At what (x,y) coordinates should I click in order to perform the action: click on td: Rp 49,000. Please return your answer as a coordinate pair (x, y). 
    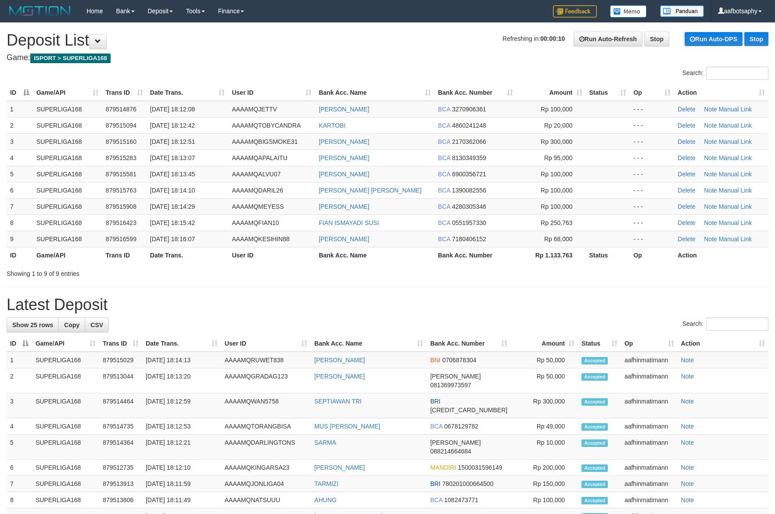
    Looking at the image, I should click on (544, 426).